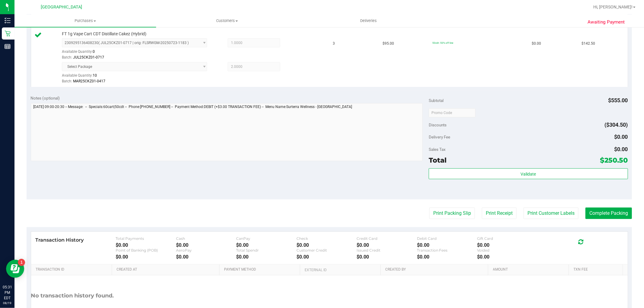 The height and width of the screenshot is (308, 644). Describe the element at coordinates (340, 270) in the screenshot. I see `th: External ID` at that location.